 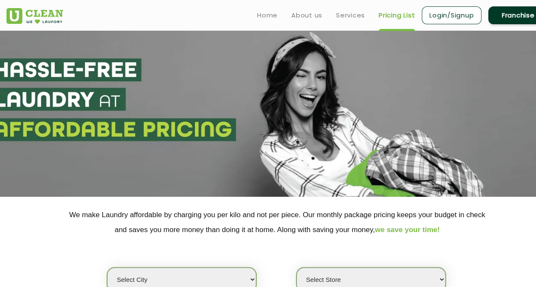 What do you see at coordinates (350, 15) in the screenshot?
I see `a: Services` at bounding box center [350, 15].